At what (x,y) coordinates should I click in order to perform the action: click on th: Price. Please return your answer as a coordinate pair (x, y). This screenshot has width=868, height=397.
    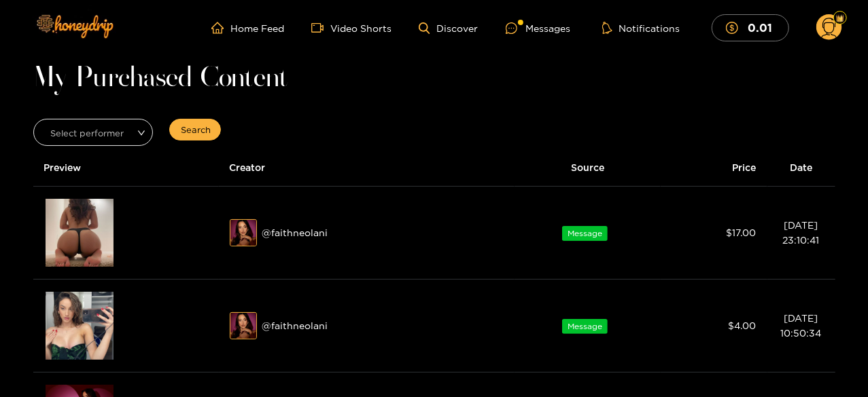
    Looking at the image, I should click on (714, 168).